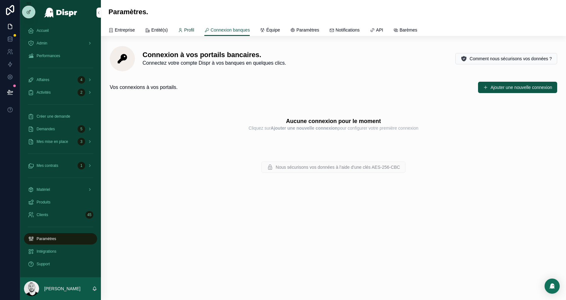 Image resolution: width=566 pixels, height=300 pixels. What do you see at coordinates (61, 129) in the screenshot?
I see `a: Demandes5` at bounding box center [61, 129].